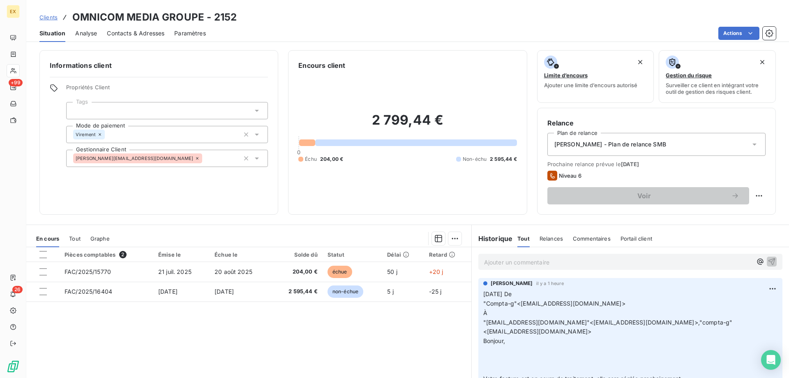 The width and height of the screenshot is (789, 378). What do you see at coordinates (16, 83) in the screenshot?
I see `span: +99` at bounding box center [16, 83].